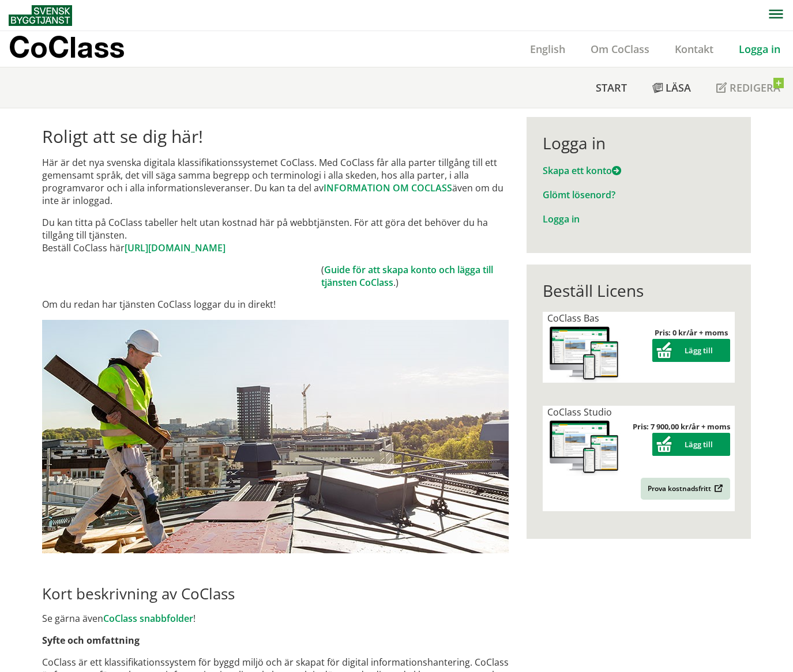  Describe the element at coordinates (275, 619) in the screenshot. I see `p: Se gärna även !` at that location.